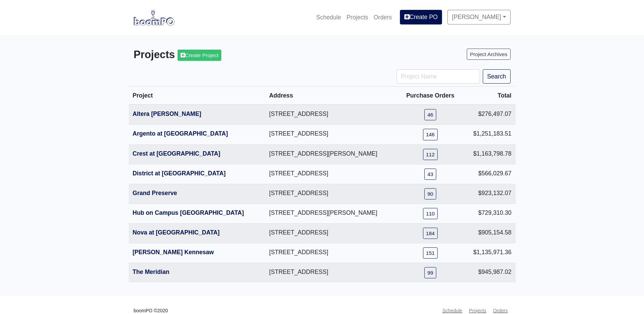 This screenshot has width=644, height=314. What do you see at coordinates (489, 174) in the screenshot?
I see `td: $566,029.67` at bounding box center [489, 174].